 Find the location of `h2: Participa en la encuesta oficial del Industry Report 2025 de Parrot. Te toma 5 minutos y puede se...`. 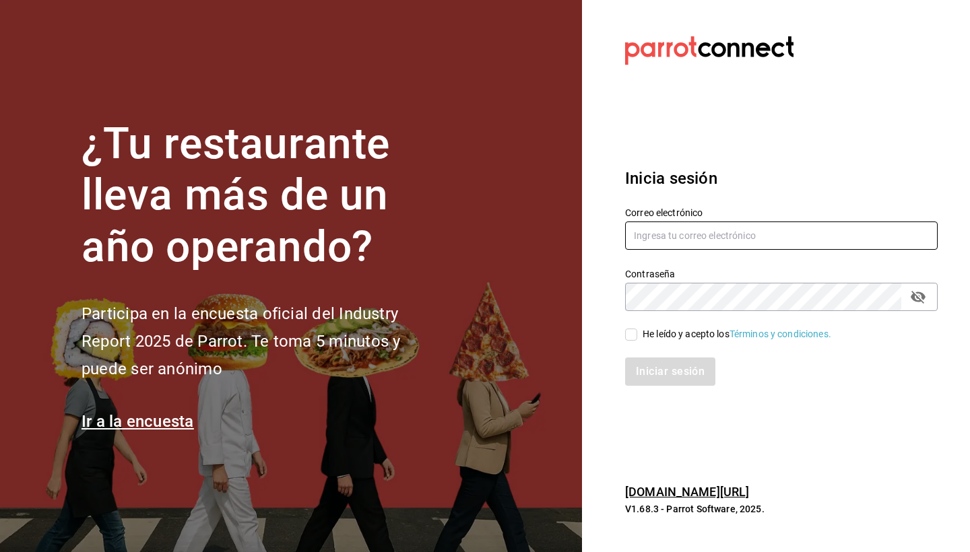

h2: Participa en la encuesta oficial del Industry Report 2025 de Parrot. Te toma 5 minutos y puede se... is located at coordinates (263, 342).